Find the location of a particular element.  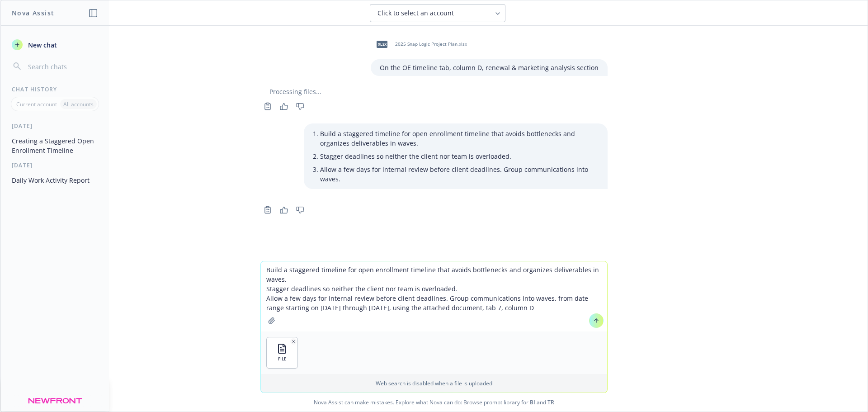

span: Nova Assist can make mistakes. Explore what Nova can do: Browse prompt library for and is located at coordinates (434, 402).